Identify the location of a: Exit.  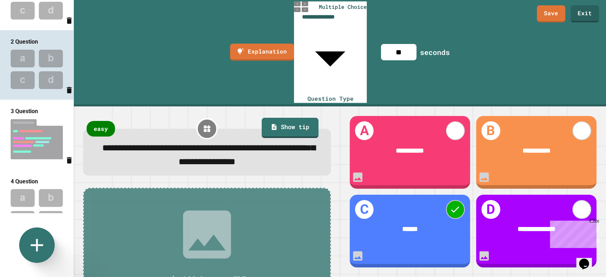
(585, 14).